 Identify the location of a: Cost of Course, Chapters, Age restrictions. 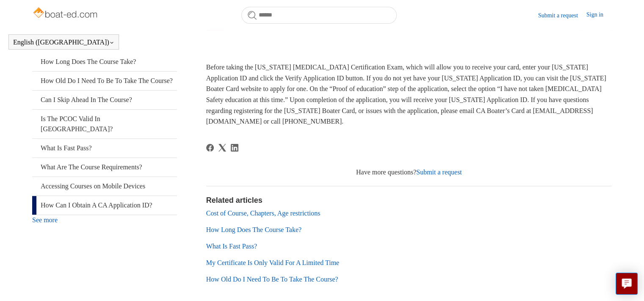
(263, 213).